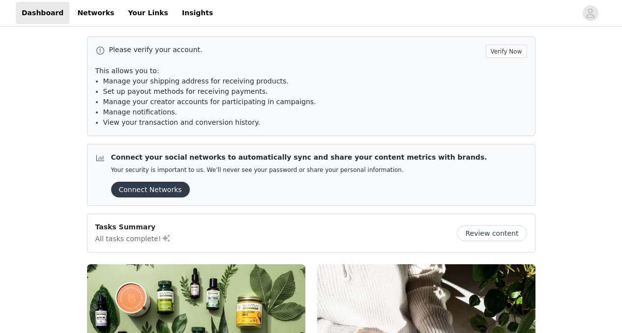 The height and width of the screenshot is (333, 622). Describe the element at coordinates (197, 13) in the screenshot. I see `a: Insights` at that location.